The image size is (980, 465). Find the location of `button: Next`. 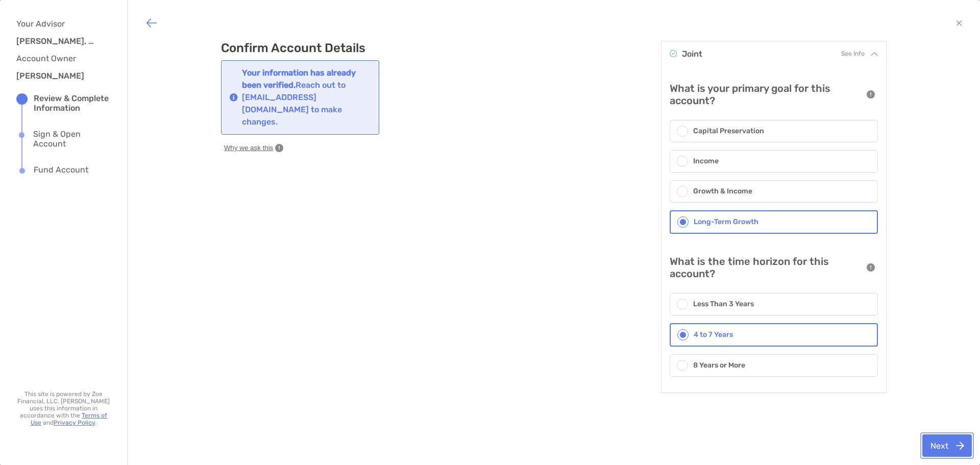

button: Next is located at coordinates (947, 446).